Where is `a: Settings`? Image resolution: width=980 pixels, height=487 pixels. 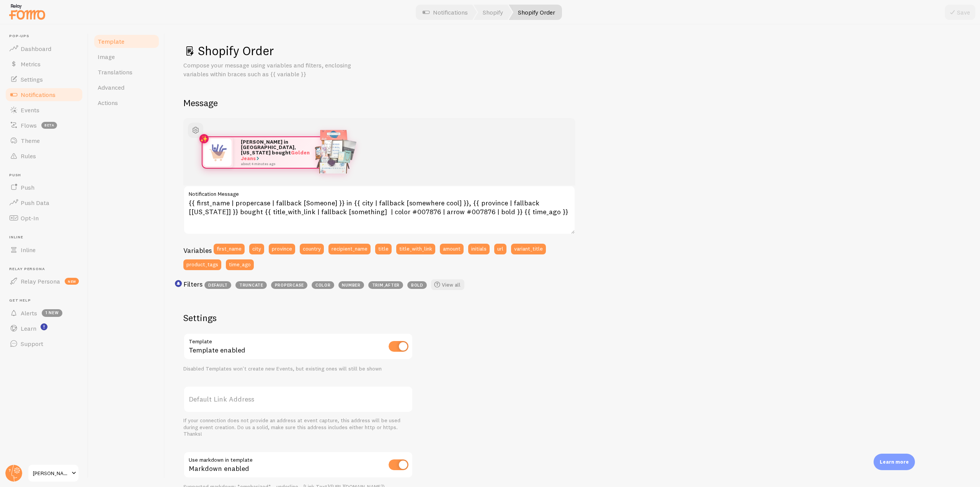 a: Settings is located at coordinates (44, 79).